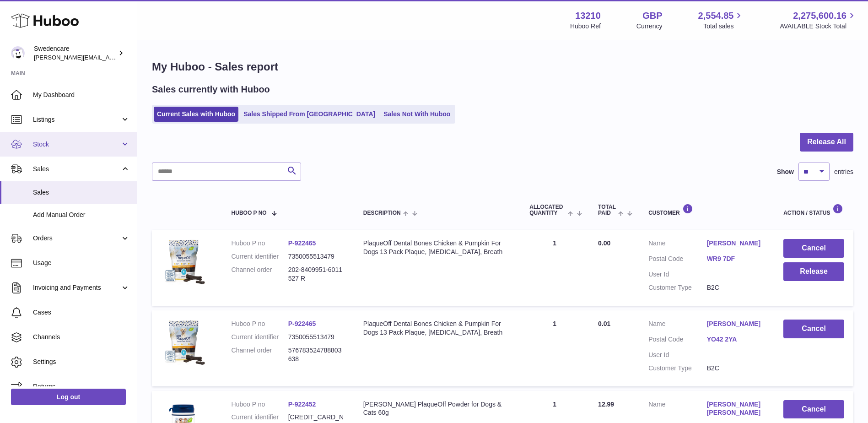  Describe the element at coordinates (77, 144) in the screenshot. I see `span: Stock` at that location.